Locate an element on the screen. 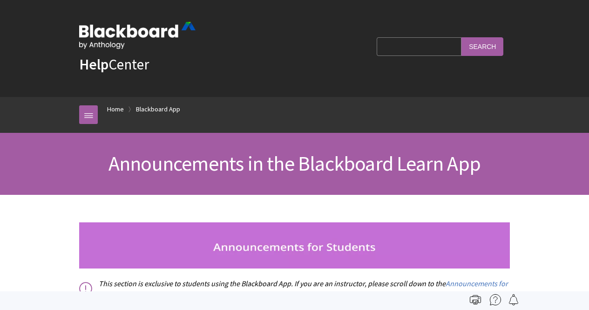 The image size is (589, 310). a: Announcements for instructors section is located at coordinates (303, 288).